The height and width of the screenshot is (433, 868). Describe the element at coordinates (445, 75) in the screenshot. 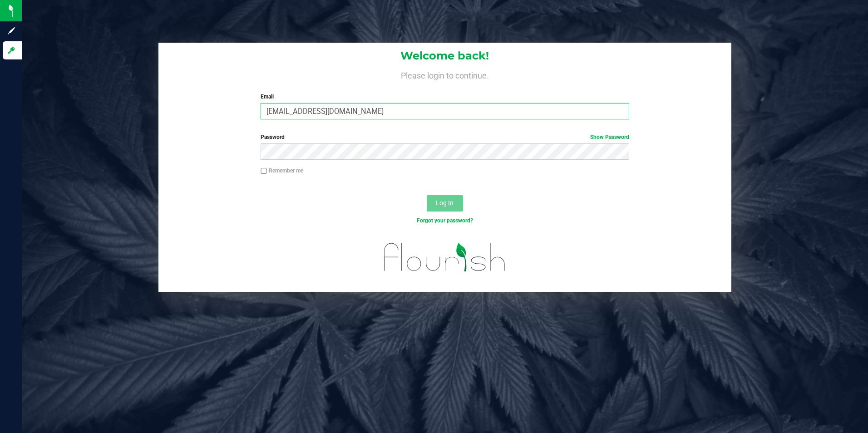

I see `h4: Please login to continue.` at that location.